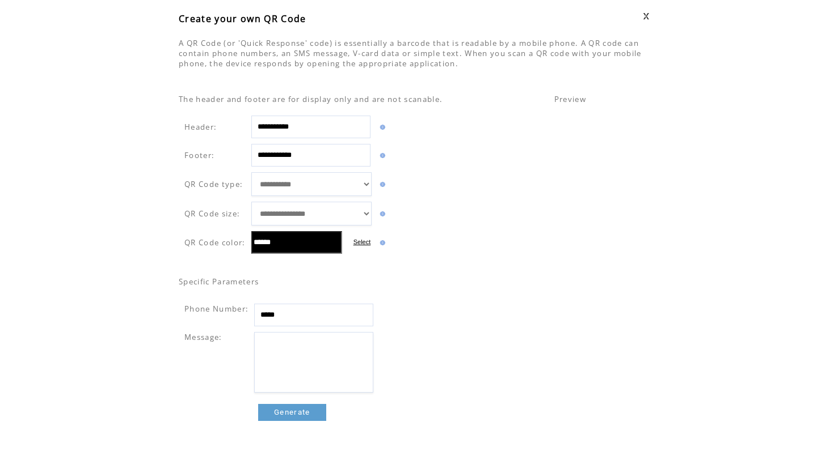 The height and width of the screenshot is (460, 817). Describe the element at coordinates (410, 53) in the screenshot. I see `span: A QR Code (or 'Quick Response' code) is essentially a barcode that is readable by a mobile phone....` at that location.